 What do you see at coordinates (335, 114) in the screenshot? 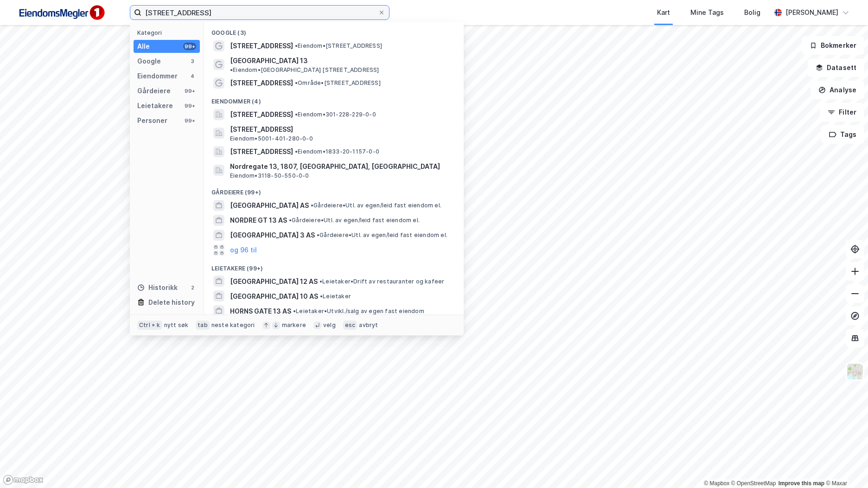
I see `span: Eiendom • 301-228-229-0-0` at bounding box center [335, 114].